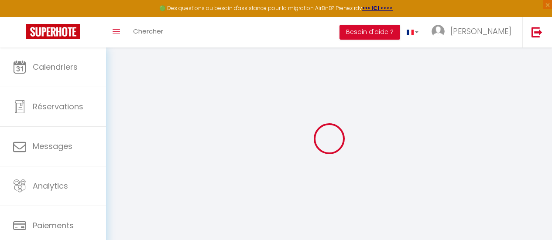  I want to click on span: Analytics, so click(50, 186).